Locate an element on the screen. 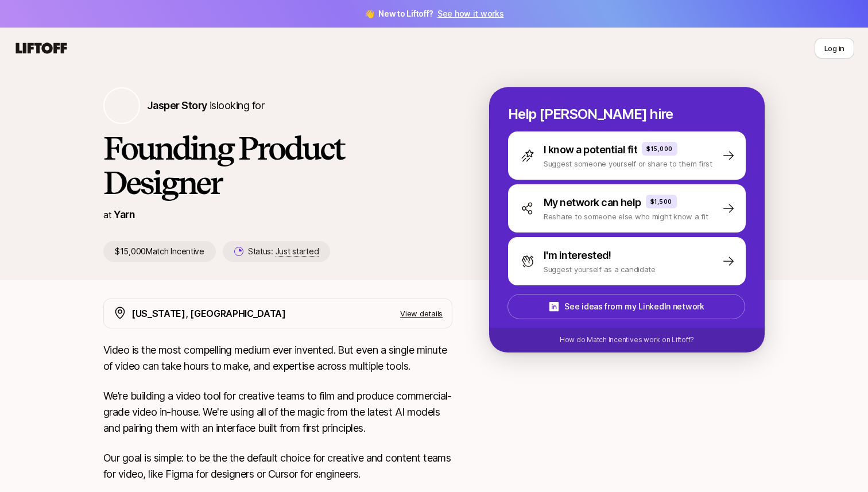 Image resolution: width=868 pixels, height=492 pixels. p: Reshare to someone else who might know a fit is located at coordinates (626, 216).